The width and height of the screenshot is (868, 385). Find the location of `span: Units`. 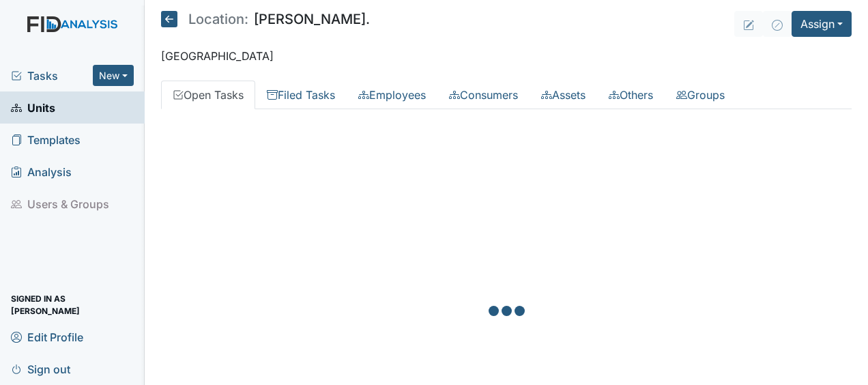

span: Units is located at coordinates (33, 107).